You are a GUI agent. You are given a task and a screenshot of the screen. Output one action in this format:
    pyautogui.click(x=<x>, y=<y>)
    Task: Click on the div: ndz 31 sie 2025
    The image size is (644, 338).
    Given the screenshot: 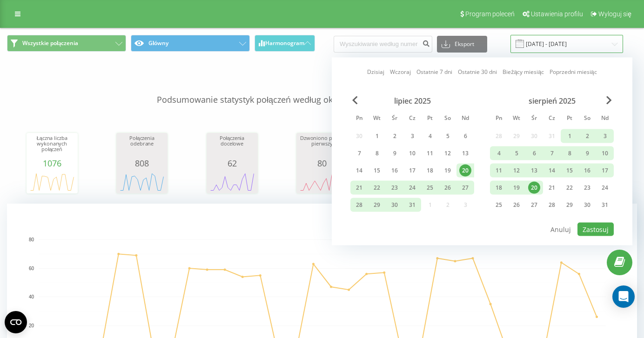 What is the action you would take?
    pyautogui.click(x=605, y=205)
    